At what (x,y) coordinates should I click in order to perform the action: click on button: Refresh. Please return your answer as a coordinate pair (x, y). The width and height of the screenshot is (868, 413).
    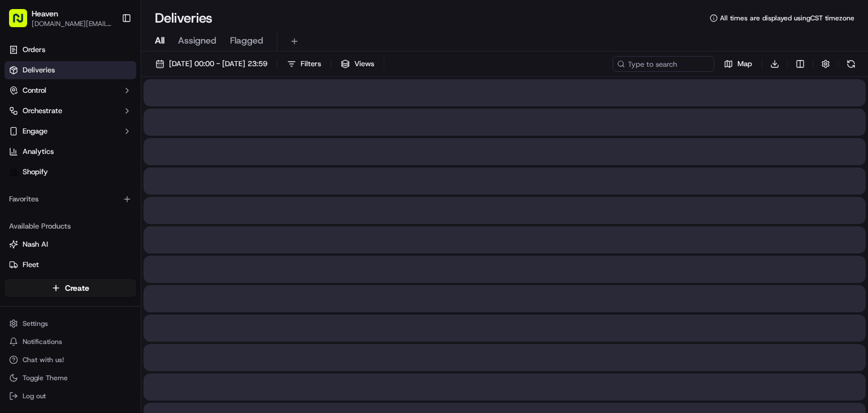
    Looking at the image, I should click on (851, 64).